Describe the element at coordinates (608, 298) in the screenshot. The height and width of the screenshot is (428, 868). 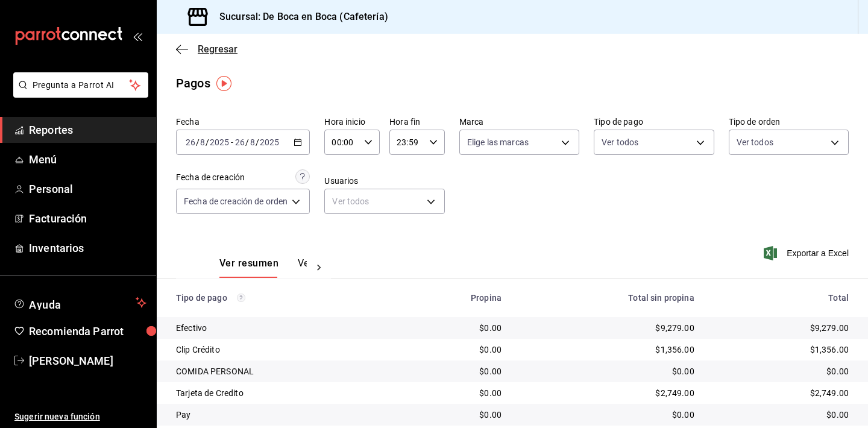
I see `div: Total sin propina` at that location.